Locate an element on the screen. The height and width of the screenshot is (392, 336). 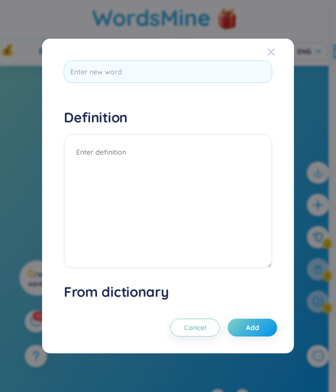
h1: From dictionary is located at coordinates (168, 292).